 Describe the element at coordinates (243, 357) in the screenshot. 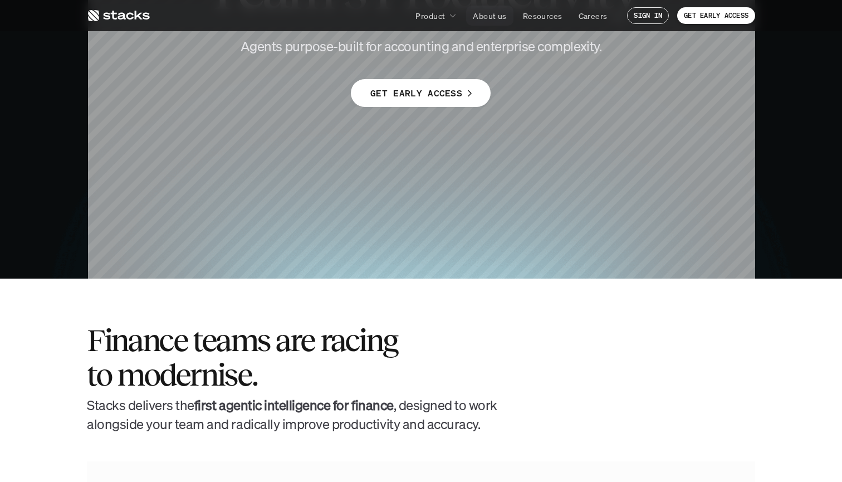

I see `h2: Finance teams are racing to modernise.` at that location.